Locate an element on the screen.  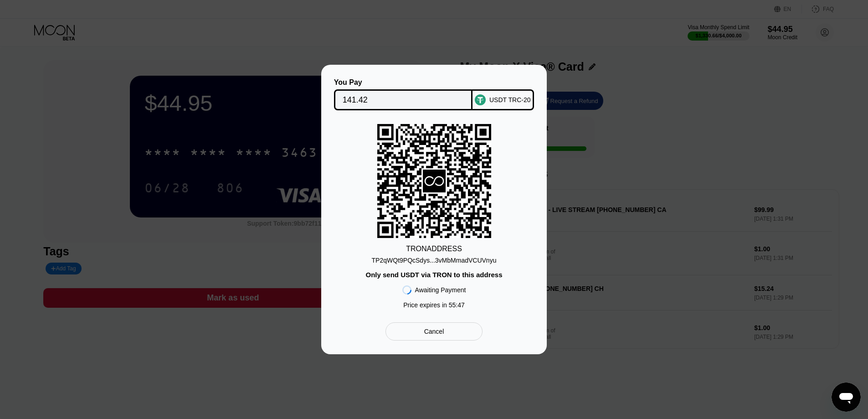
div: TRON ADDRESS is located at coordinates (434, 249).